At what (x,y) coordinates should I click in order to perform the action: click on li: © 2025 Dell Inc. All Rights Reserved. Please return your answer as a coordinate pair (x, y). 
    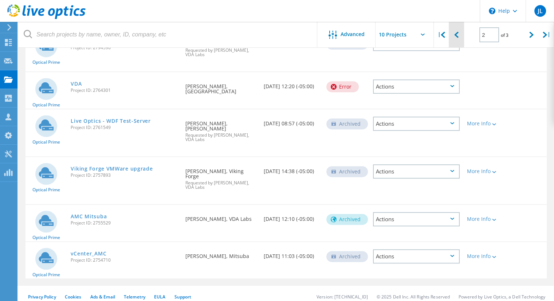
    Looking at the image, I should click on (413, 296).